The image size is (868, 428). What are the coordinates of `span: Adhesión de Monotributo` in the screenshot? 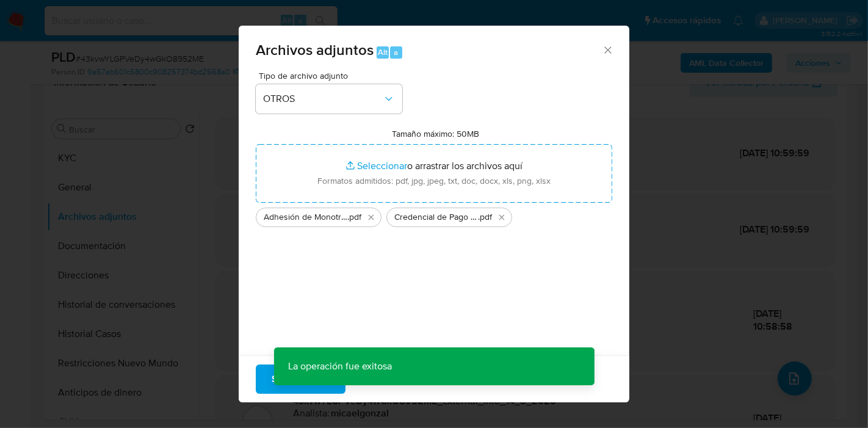 It's located at (305, 217).